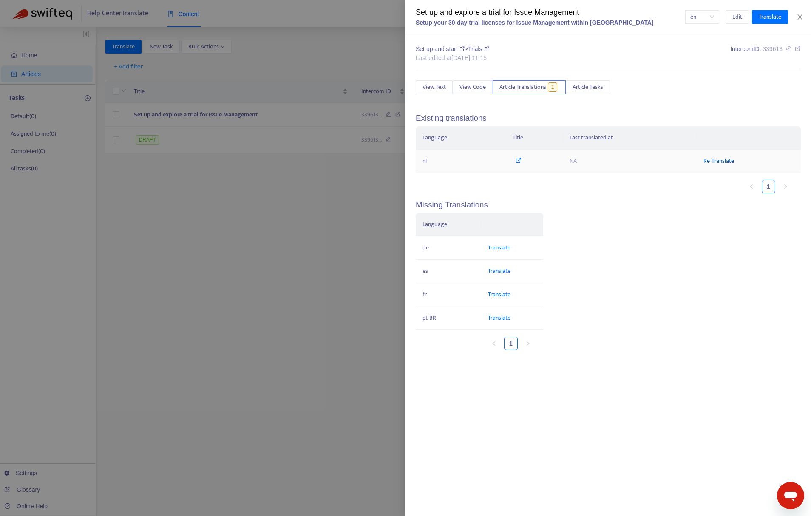 The image size is (811, 516). What do you see at coordinates (442, 49) in the screenshot?
I see `span: Set up and start >` at bounding box center [442, 49].